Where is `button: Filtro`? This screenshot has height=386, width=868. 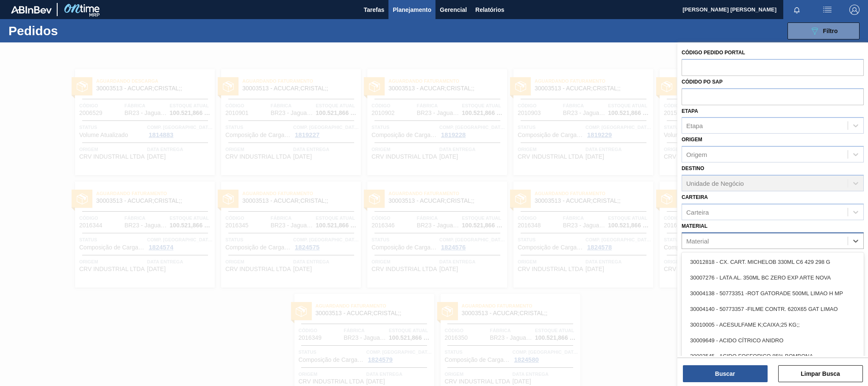
button: Filtro is located at coordinates (824, 31).